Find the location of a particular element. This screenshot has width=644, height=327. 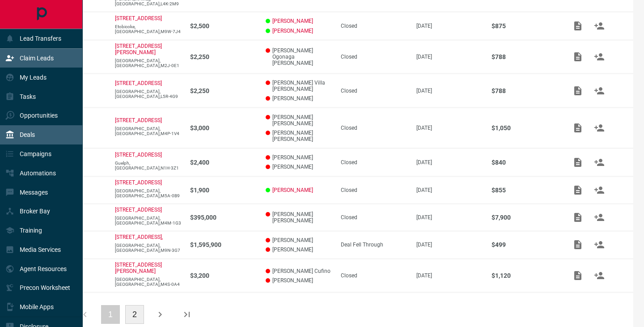

p: $875 is located at coordinates (524, 26).